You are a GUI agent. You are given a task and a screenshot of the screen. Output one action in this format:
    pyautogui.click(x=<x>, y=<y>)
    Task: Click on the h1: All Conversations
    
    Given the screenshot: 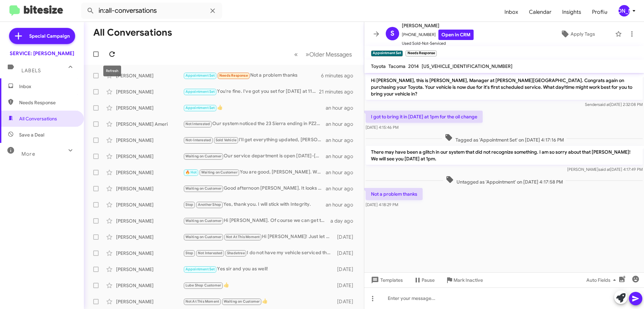 What is the action you would take?
    pyautogui.click(x=132, y=32)
    